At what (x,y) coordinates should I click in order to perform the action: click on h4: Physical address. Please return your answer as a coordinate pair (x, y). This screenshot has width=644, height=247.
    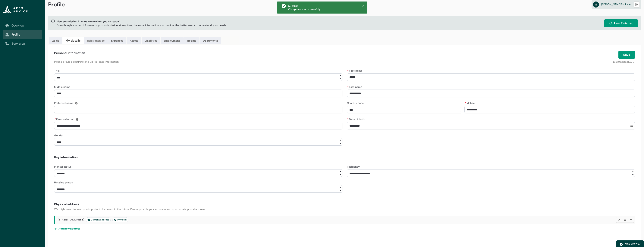
    Looking at the image, I should click on (344, 204).